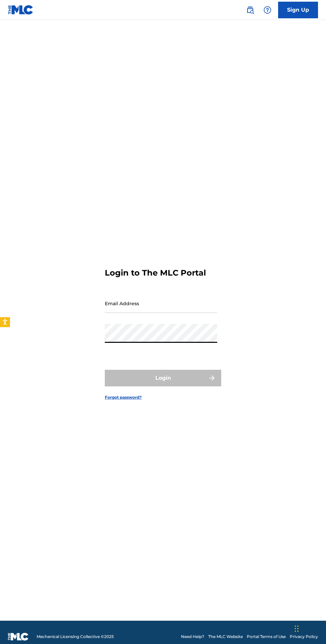 The width and height of the screenshot is (326, 644). Describe the element at coordinates (250, 10) in the screenshot. I see `a: Public Search` at that location.